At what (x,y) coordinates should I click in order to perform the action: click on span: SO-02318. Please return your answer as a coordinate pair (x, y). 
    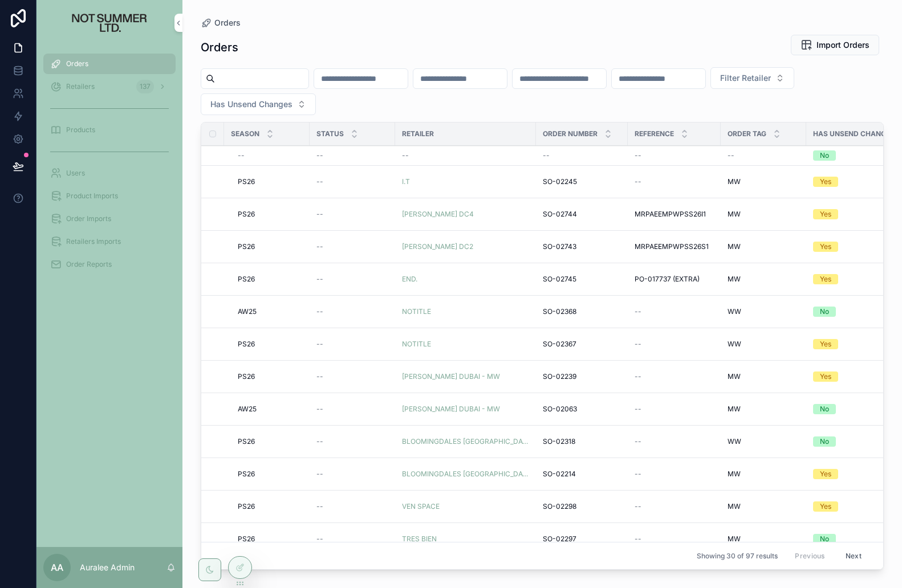
    Looking at the image, I should click on (559, 441).